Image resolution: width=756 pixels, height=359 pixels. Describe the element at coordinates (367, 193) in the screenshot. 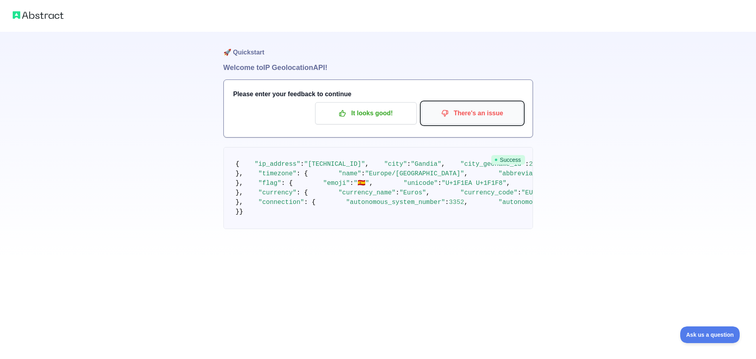

I see `span: "currency_name"` at that location.